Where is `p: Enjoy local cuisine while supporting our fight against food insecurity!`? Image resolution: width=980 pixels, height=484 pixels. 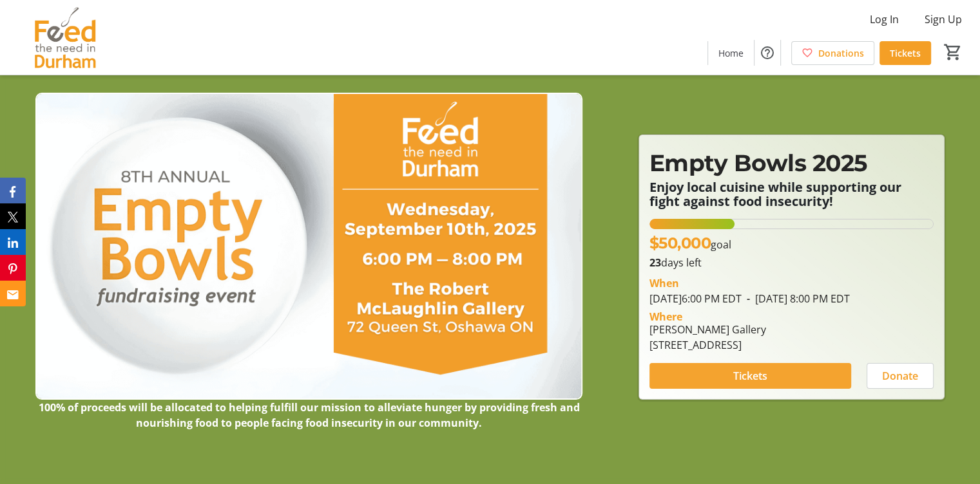
p: Enjoy local cuisine while supporting our fight against food insecurity! is located at coordinates (791, 195).